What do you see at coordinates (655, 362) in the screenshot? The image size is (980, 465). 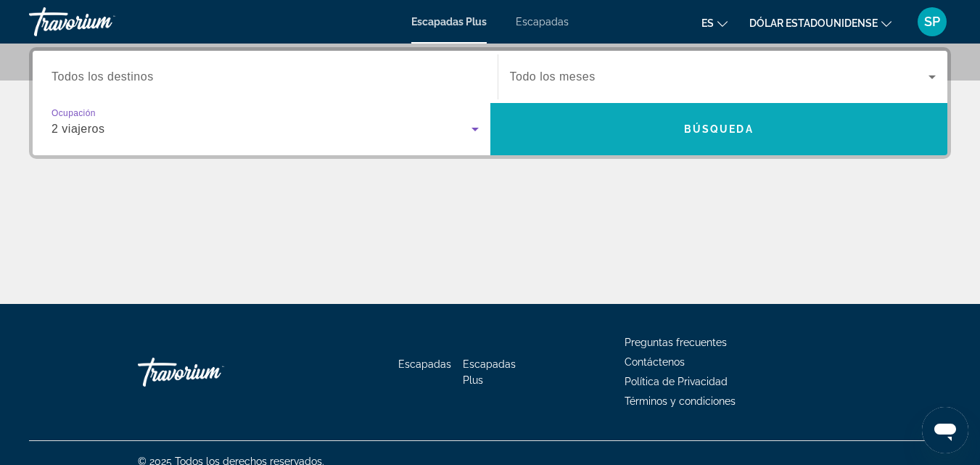 I see `font: Contáctenos` at bounding box center [655, 362].